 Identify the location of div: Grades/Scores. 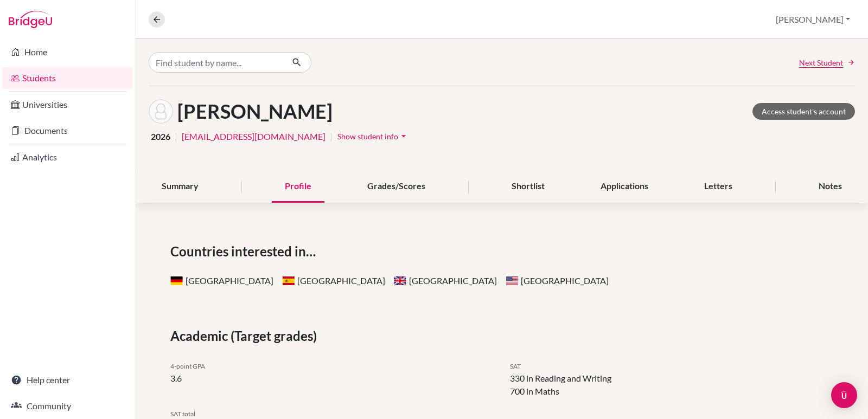
(396, 187).